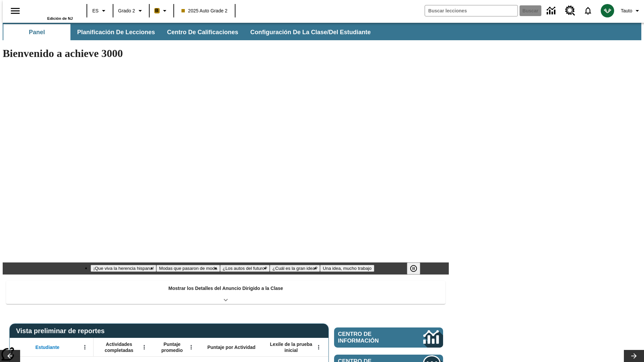  What do you see at coordinates (295, 268) in the screenshot?
I see `button: Diapositiva 4 ¿Cuál es la gran idea?` at bounding box center [295, 268].